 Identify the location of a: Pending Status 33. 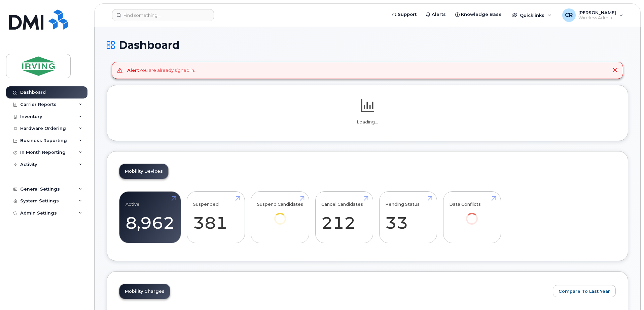
(408, 217).